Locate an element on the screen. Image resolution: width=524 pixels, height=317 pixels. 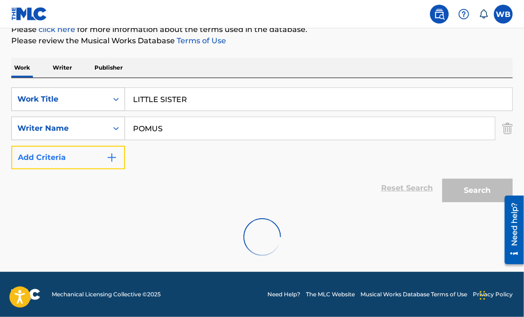
p: Writer is located at coordinates (62, 68).